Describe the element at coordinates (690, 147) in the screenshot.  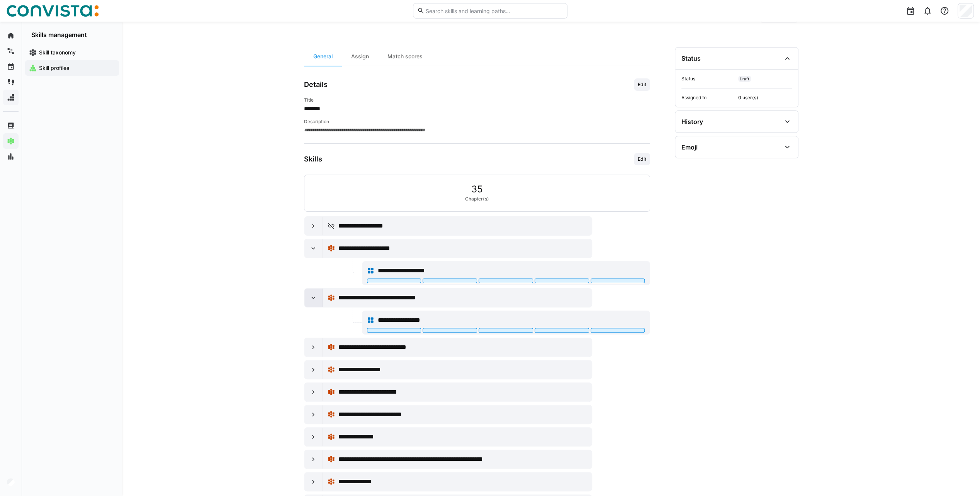
I see `div: Emoji` at that location.